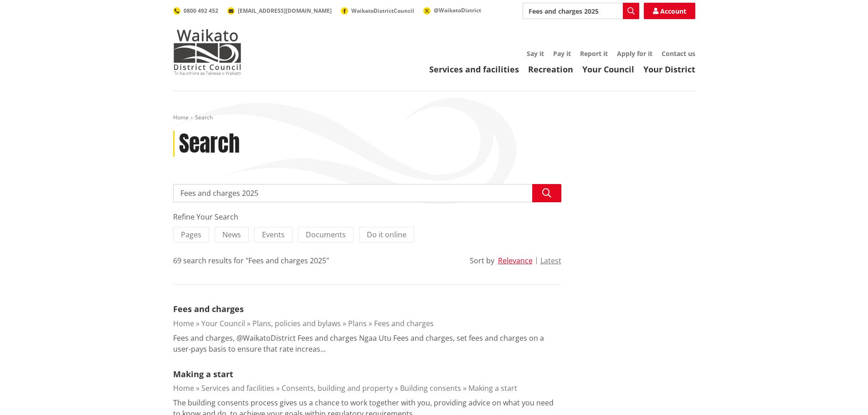  What do you see at coordinates (207, 52) in the screenshot?
I see `img: Waikato District Council - Te Kaunihera aa Takiwaa o Waikato` at bounding box center [207, 52].